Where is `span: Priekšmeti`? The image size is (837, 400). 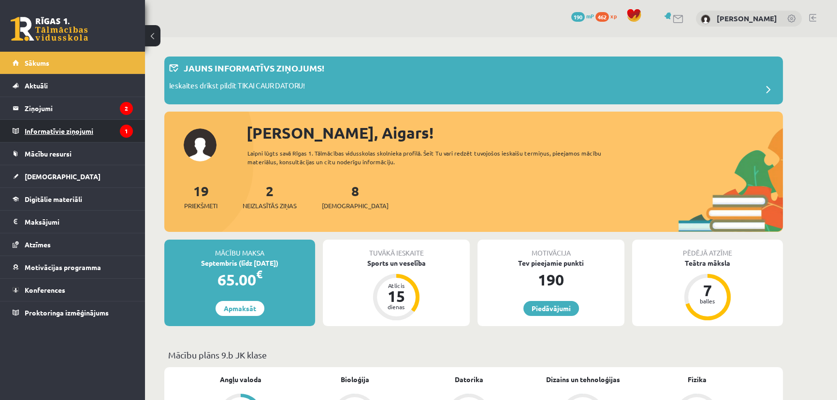 span: Priekšmeti is located at coordinates (201, 206).